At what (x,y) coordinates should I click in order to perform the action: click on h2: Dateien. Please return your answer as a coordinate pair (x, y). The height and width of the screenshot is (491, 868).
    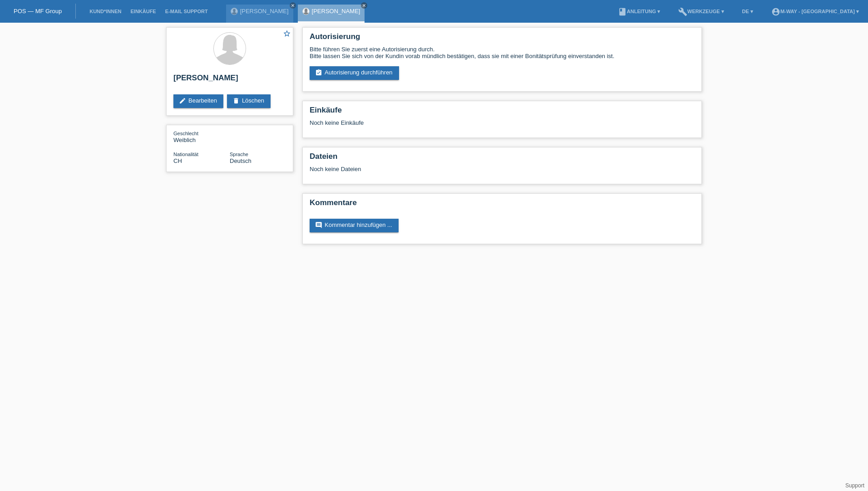
    Looking at the image, I should click on (502, 159).